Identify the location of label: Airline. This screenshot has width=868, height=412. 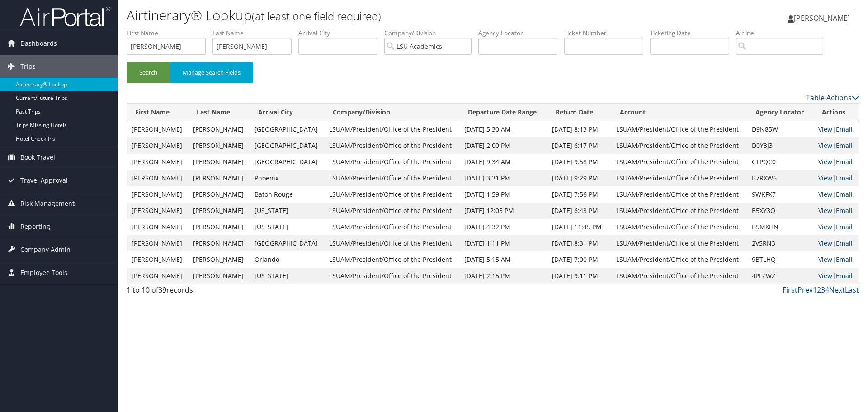
(783, 33).